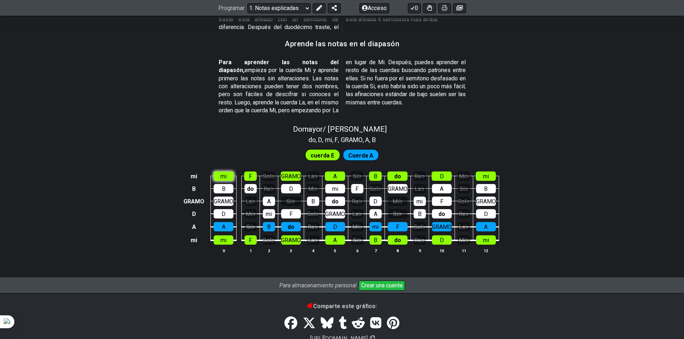  Describe the element at coordinates (377, 8) in the screenshot. I see `font: Acceso` at that location.